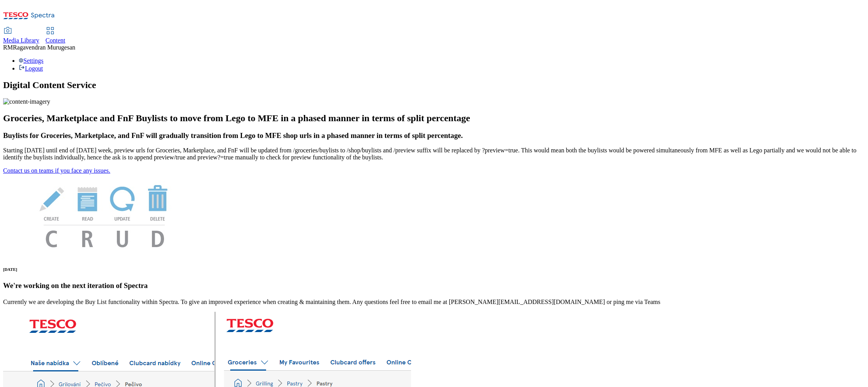  What do you see at coordinates (55, 40) in the screenshot?
I see `span: Content` at bounding box center [55, 40].